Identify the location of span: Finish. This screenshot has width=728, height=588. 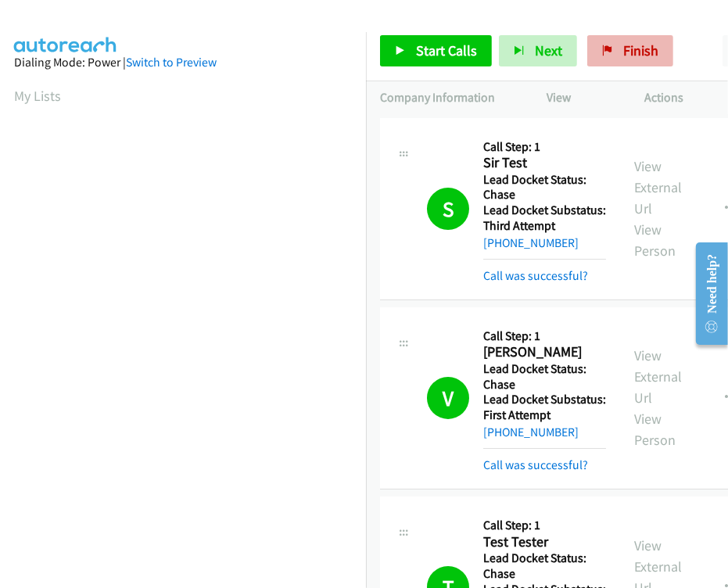
(640, 50).